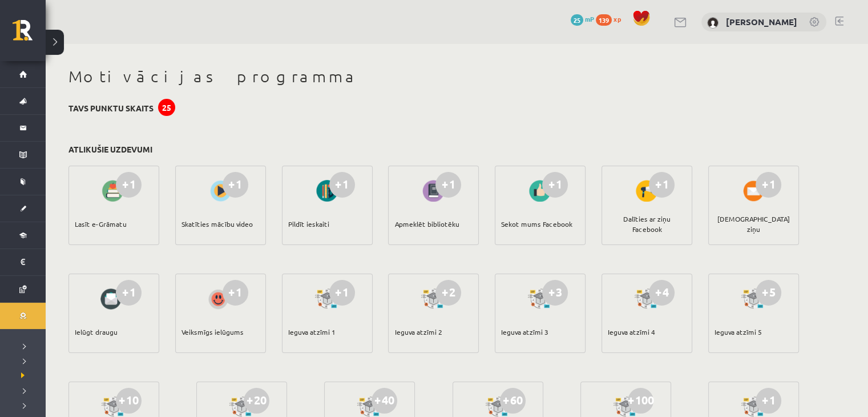  I want to click on div: +20, so click(256, 401).